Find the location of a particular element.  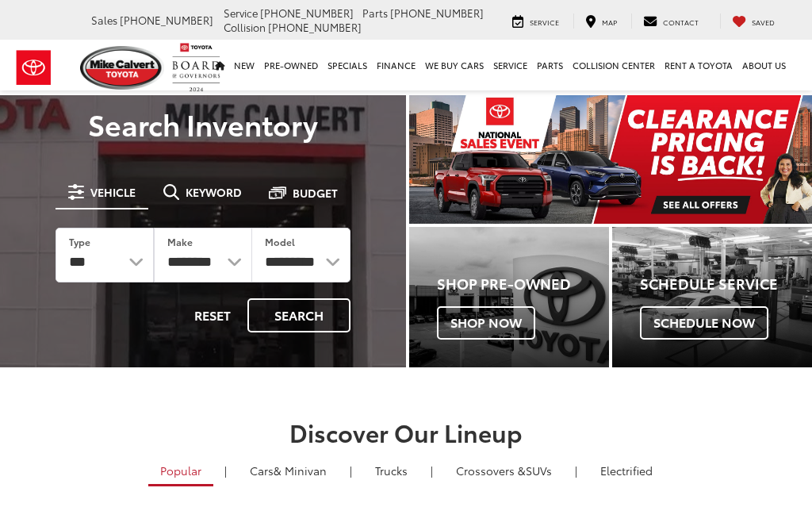

span: Parts is located at coordinates (375, 13).